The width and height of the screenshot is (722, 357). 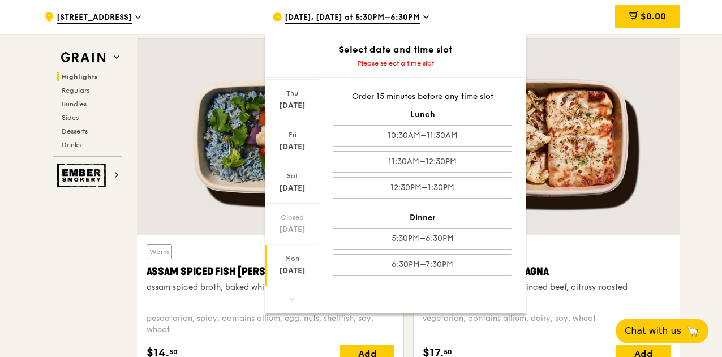 What do you see at coordinates (395, 50) in the screenshot?
I see `div: Select date and time slot` at bounding box center [395, 50].